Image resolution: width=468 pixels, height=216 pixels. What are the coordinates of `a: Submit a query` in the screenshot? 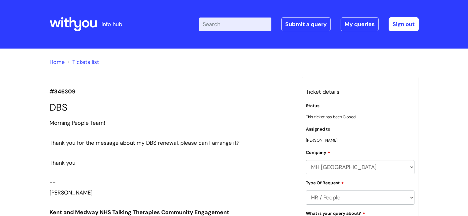 It's located at (306, 24).